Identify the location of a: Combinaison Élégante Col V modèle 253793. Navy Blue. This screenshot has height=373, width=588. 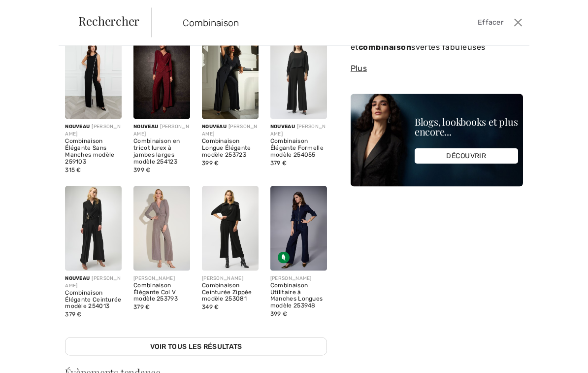
(162, 229).